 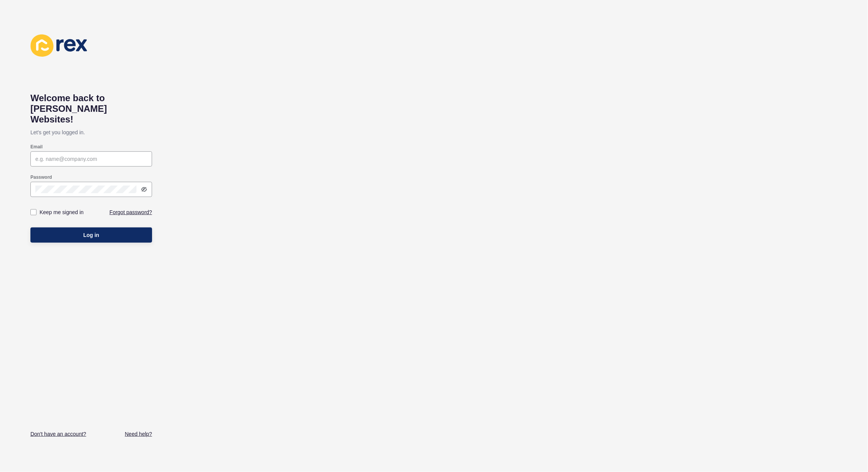 What do you see at coordinates (92, 159) in the screenshot?
I see `input: e.g. name@company.com` at bounding box center [92, 159].